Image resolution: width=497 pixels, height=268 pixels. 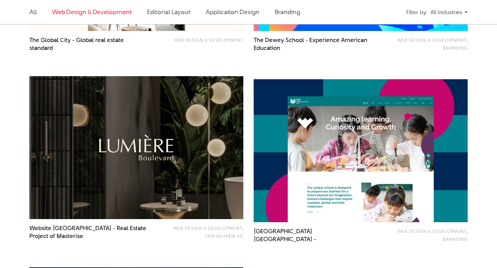 I want to click on span: standard, so click(x=41, y=48).